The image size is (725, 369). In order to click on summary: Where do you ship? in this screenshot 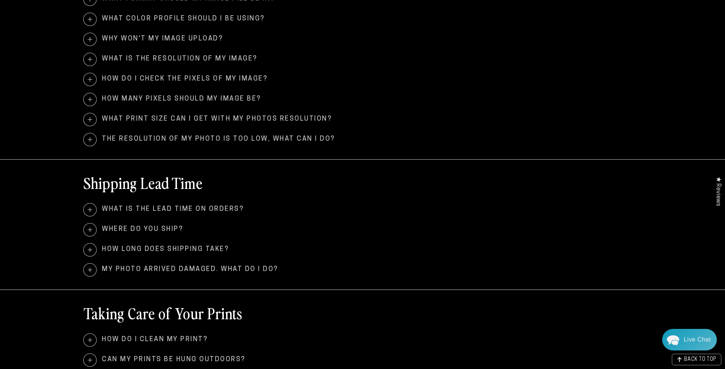, I will do `click(362, 230)`.